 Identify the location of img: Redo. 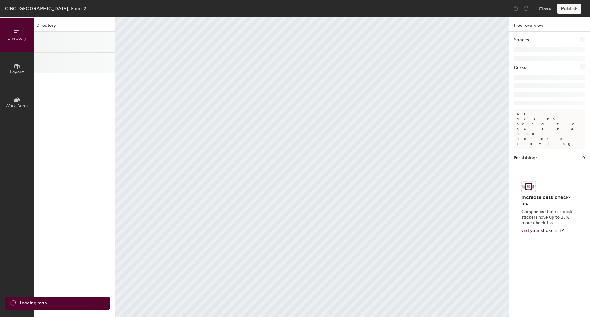
(526, 9).